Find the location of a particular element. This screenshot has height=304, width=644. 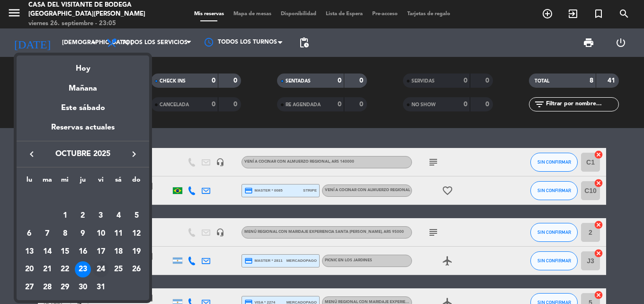

td: 5 de octubre de 2025 is located at coordinates (137, 216).